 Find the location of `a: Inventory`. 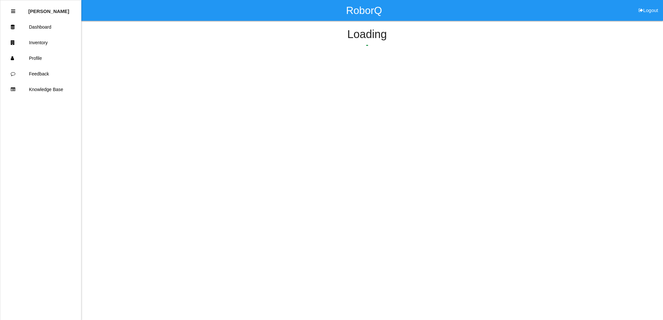

a: Inventory is located at coordinates (41, 43).